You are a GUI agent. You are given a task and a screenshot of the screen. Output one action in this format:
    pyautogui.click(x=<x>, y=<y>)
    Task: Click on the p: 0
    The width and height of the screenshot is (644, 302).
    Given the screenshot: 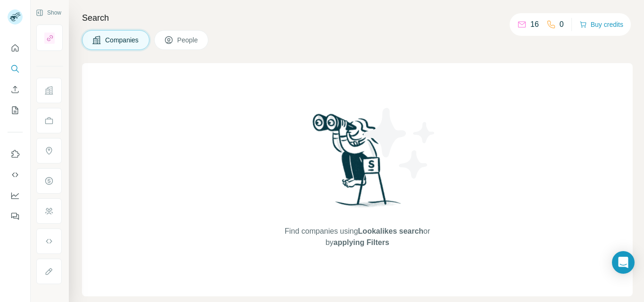 What is the action you would take?
    pyautogui.click(x=561, y=24)
    